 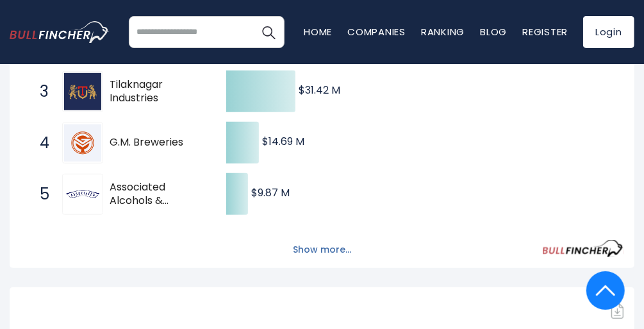 What do you see at coordinates (269, 32) in the screenshot?
I see `button: Search` at bounding box center [269, 32].